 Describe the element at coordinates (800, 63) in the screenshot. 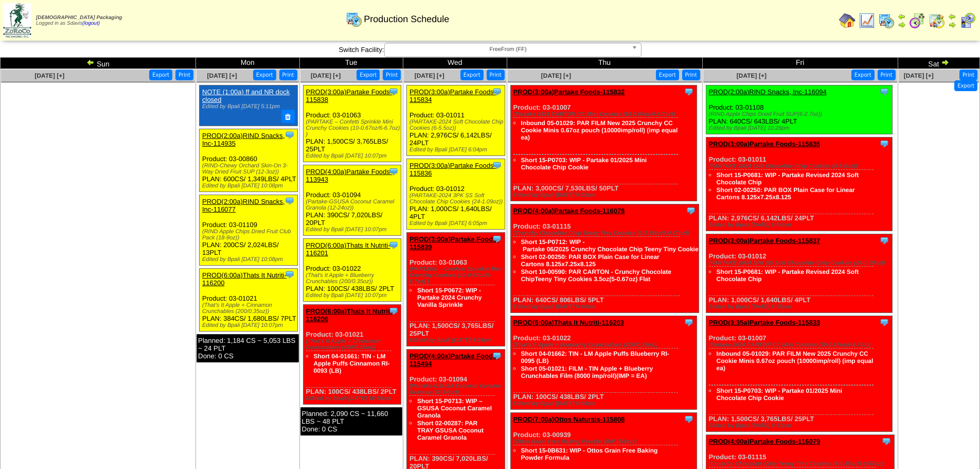

I see `td: Fri` at that location.